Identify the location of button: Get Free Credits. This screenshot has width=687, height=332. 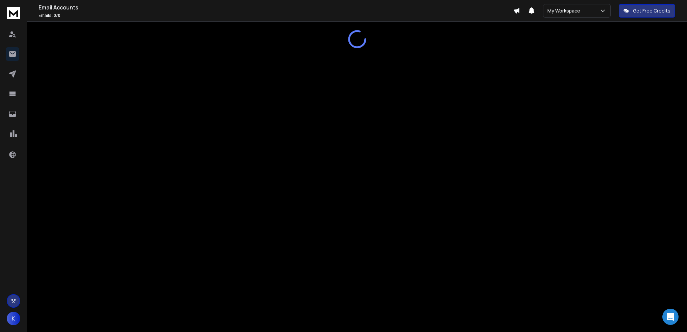
(647, 11).